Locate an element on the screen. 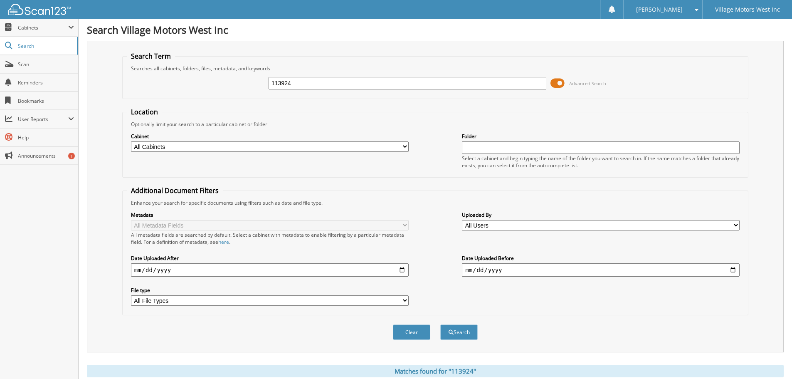  label: Uploaded By is located at coordinates (601, 215).